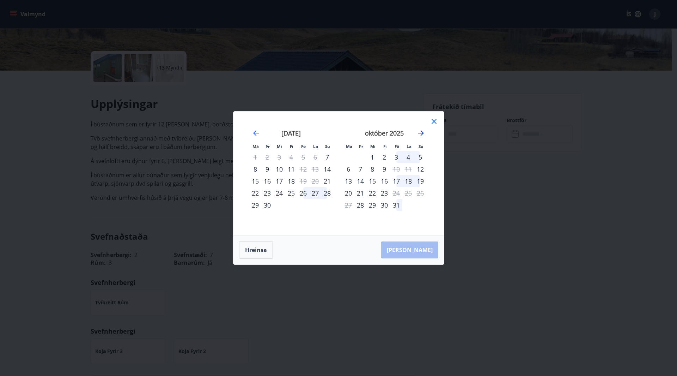  What do you see at coordinates (315, 169) in the screenshot?
I see `td: Not available. laugardagur, 13. september 2025` at bounding box center [315, 169].